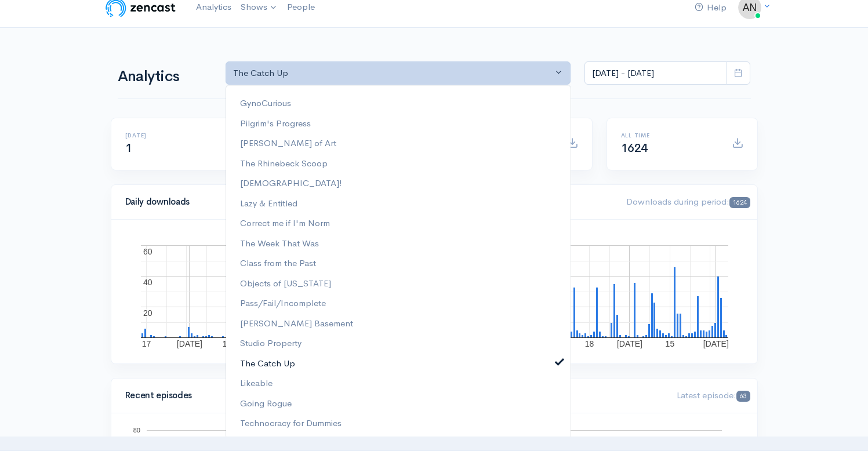 This screenshot has width=868, height=451. I want to click on span: The Week That Was, so click(280, 243).